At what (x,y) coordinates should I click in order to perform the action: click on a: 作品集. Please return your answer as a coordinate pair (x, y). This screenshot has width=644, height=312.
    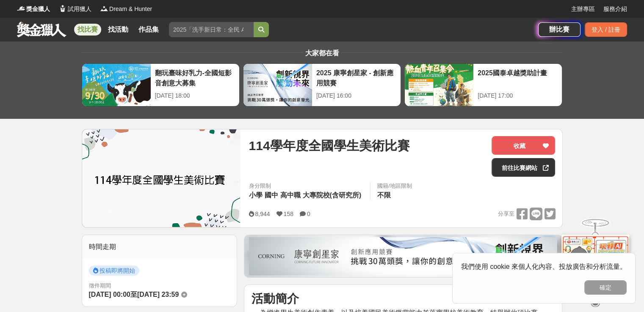
    Looking at the image, I should click on (149, 30).